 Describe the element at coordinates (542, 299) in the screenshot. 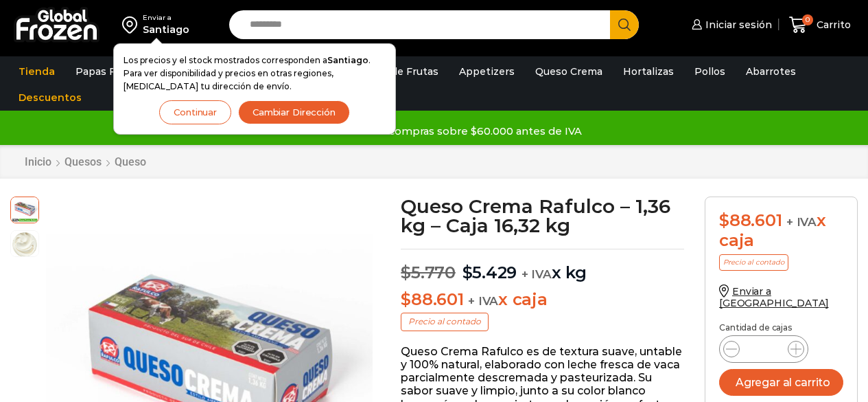

I see `p: x caja` at that location.